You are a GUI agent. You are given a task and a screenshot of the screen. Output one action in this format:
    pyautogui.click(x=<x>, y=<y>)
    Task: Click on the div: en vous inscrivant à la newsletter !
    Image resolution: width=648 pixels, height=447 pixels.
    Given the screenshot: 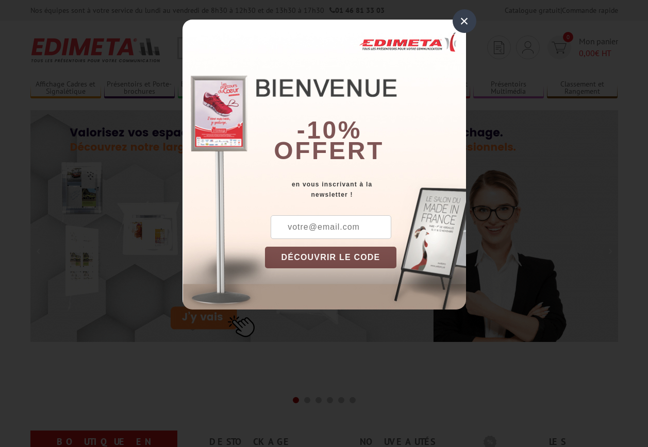 What is the action you would take?
    pyautogui.click(x=366, y=190)
    